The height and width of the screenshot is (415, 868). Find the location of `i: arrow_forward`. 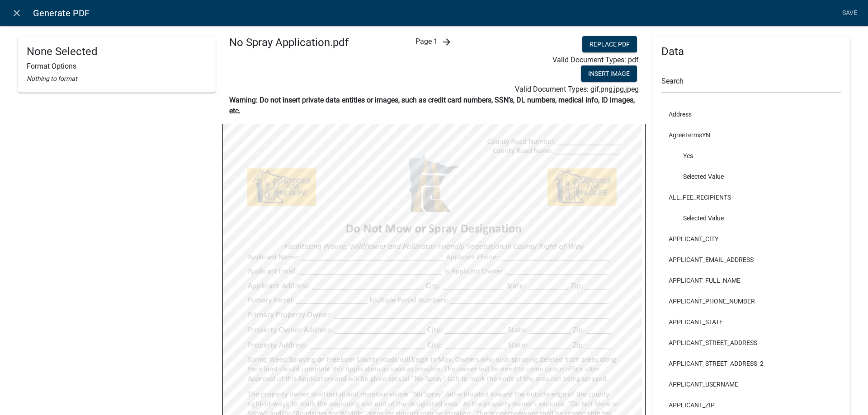

i: arrow_forward is located at coordinates (447, 42).